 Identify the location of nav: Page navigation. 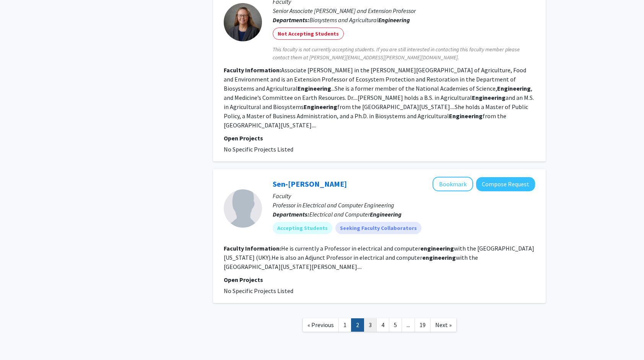
(380, 326).